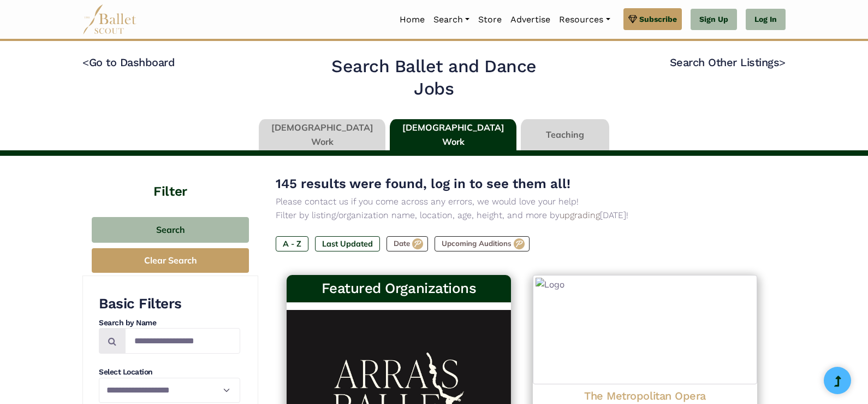 The height and width of the screenshot is (404, 868). Describe the element at coordinates (182, 340) in the screenshot. I see `input: Search by names...` at that location.